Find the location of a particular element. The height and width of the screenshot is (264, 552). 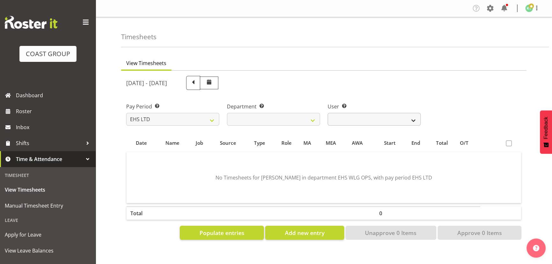

img: kade-tiatia1141.jpg is located at coordinates (529, 8).